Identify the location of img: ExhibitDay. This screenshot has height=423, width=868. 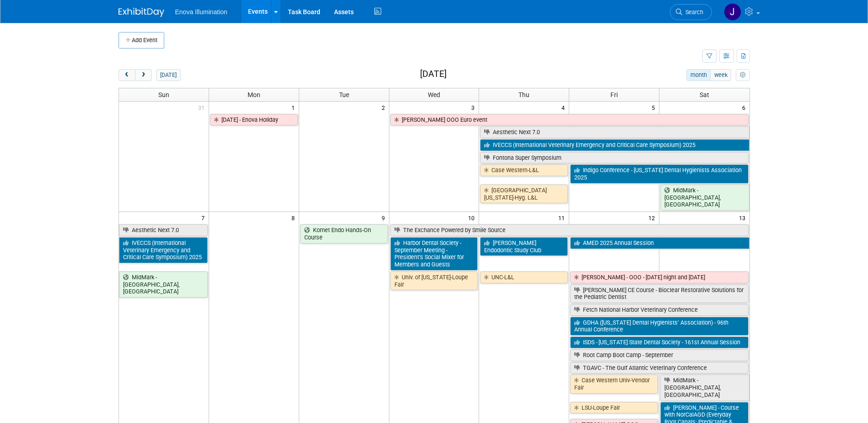
(141, 12).